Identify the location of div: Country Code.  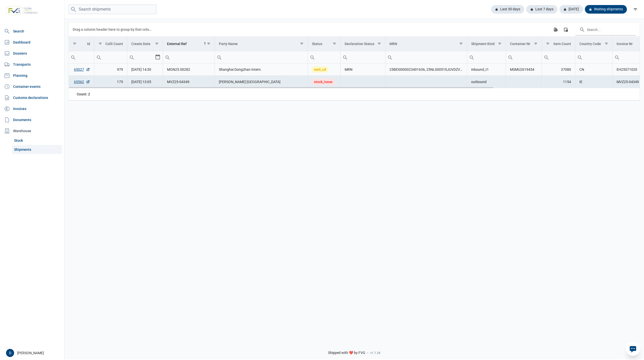
(590, 44).